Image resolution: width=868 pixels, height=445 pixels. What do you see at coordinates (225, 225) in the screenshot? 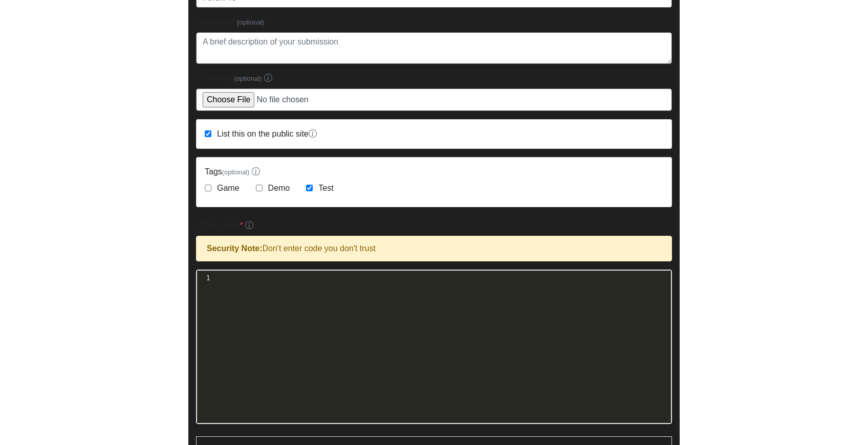
I see `label: HTML Code` at bounding box center [225, 225].